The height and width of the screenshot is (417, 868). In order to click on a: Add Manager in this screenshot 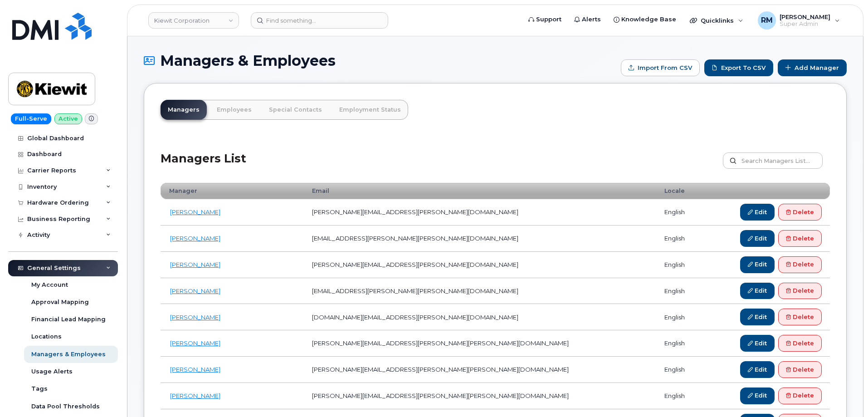, I will do `click(813, 68)`.